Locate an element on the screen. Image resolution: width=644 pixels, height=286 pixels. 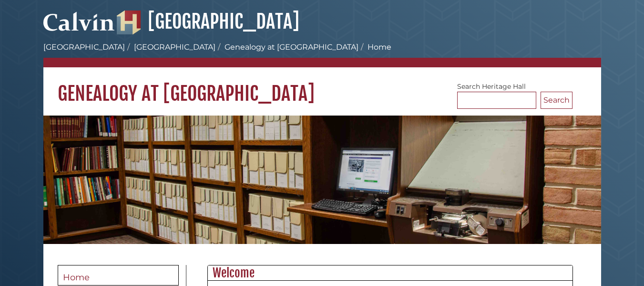
h2: Welcome is located at coordinates (390, 273).